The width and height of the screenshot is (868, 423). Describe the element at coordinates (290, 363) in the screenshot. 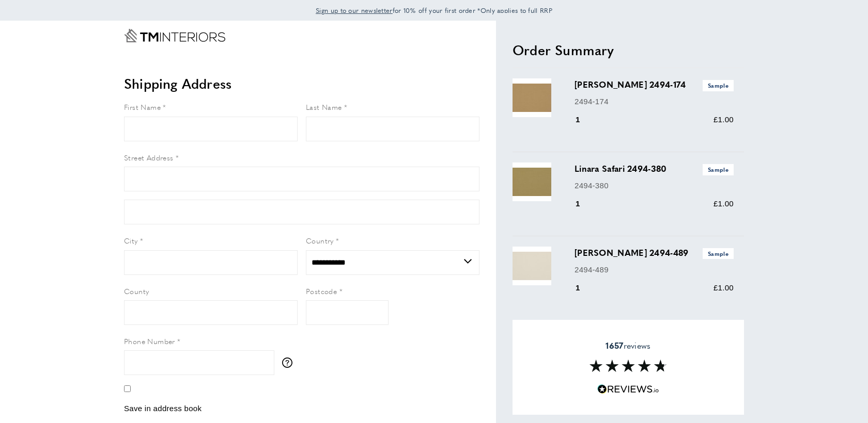

I see `button: More information` at that location.